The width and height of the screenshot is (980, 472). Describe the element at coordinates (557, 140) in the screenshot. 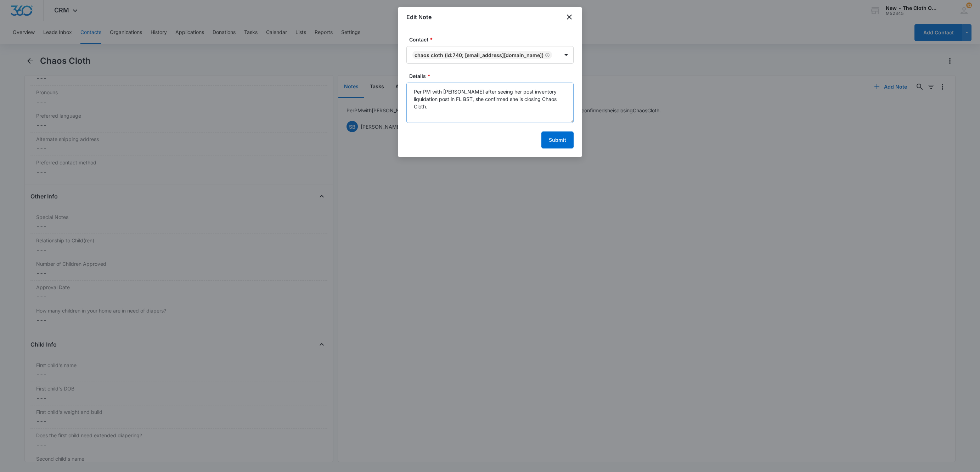

I see `button: Submit` at that location.